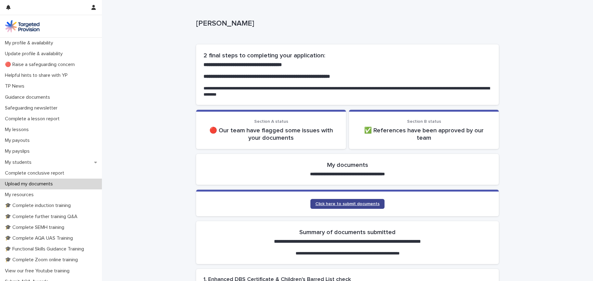 Image resolution: width=593 pixels, height=281 pixels. I want to click on p: 🎓 Complete further training Q&A, so click(42, 217).